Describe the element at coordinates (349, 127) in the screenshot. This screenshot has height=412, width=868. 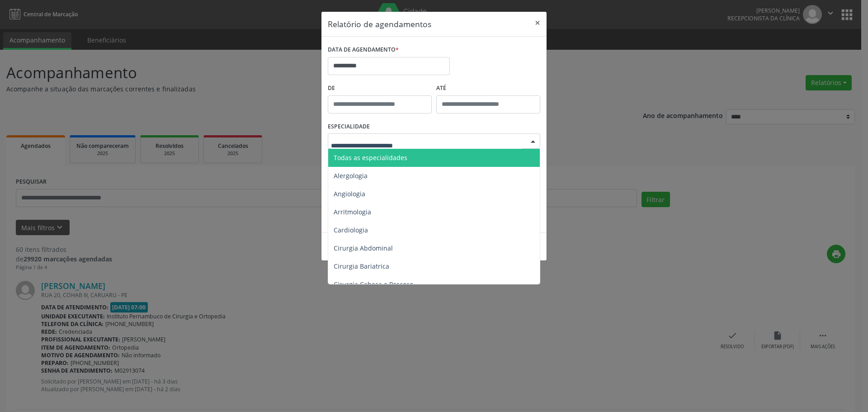
I see `label: ESPECIALIDADE` at that location.